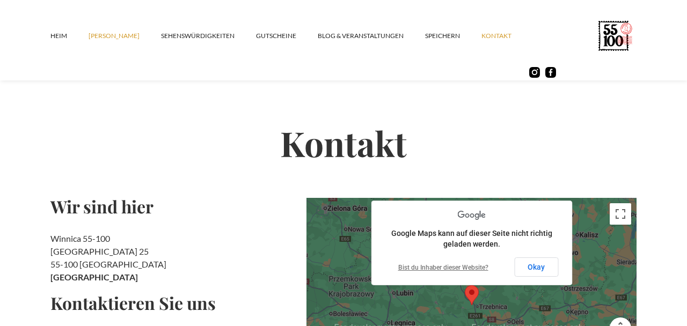 The width and height of the screenshot is (687, 326). What do you see at coordinates (507, 36) in the screenshot?
I see `a: Kontakt` at bounding box center [507, 36].